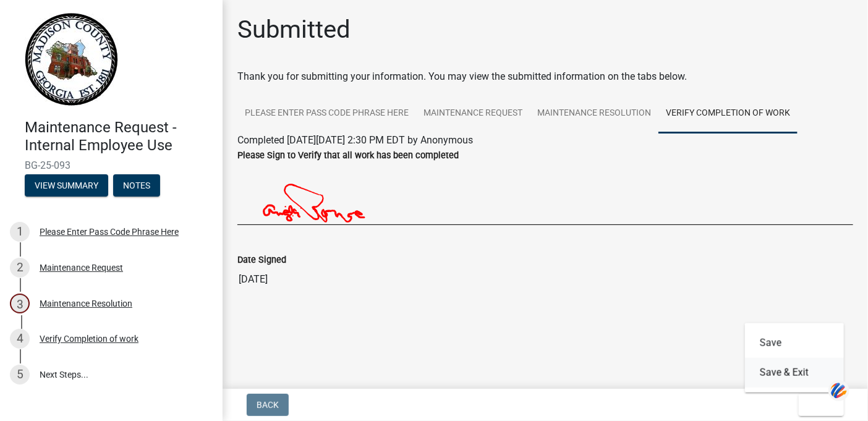 The image size is (868, 421). I want to click on div: 1, so click(20, 232).